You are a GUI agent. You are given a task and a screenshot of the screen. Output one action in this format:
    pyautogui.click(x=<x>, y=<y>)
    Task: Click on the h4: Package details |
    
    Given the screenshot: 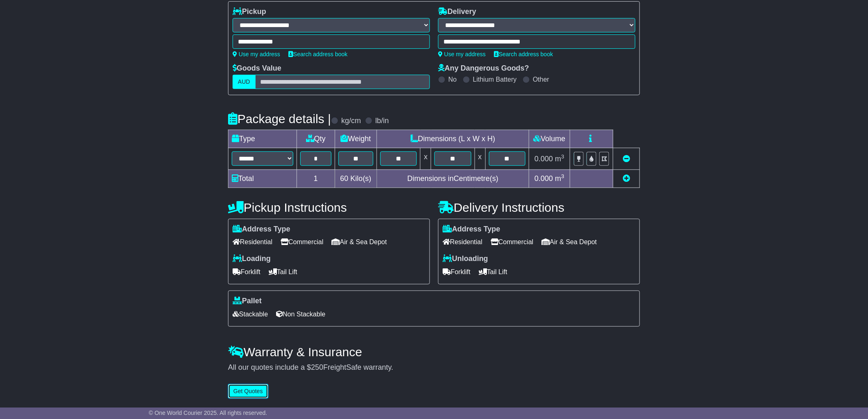 What is the action you would take?
    pyautogui.click(x=279, y=119)
    